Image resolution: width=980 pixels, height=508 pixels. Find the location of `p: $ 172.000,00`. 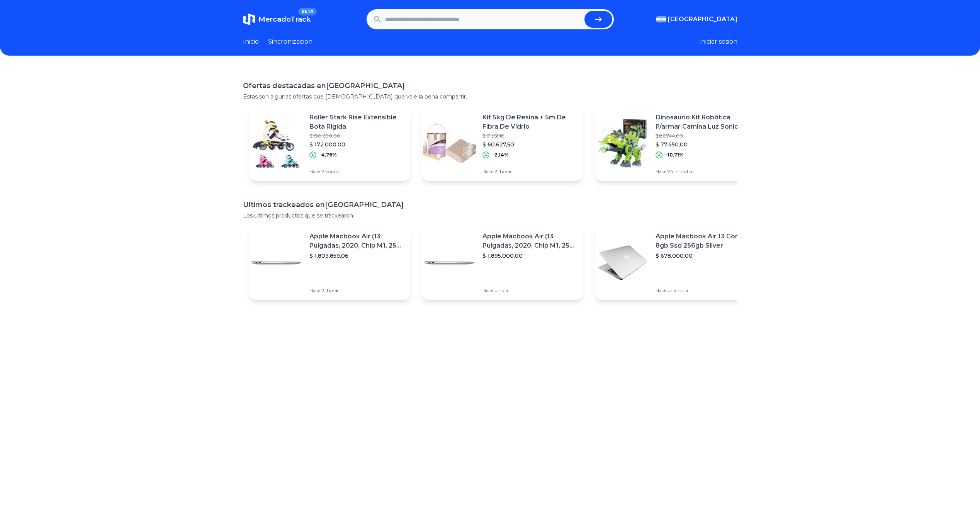

p: $ 172.000,00 is located at coordinates (357, 144).